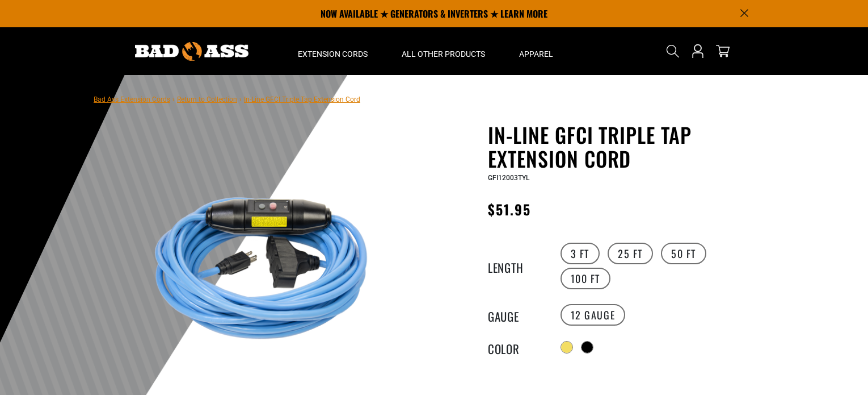 Image resolution: width=868 pixels, height=395 pixels. What do you see at coordinates (207, 100) in the screenshot?
I see `a: Return to Collection` at bounding box center [207, 100].